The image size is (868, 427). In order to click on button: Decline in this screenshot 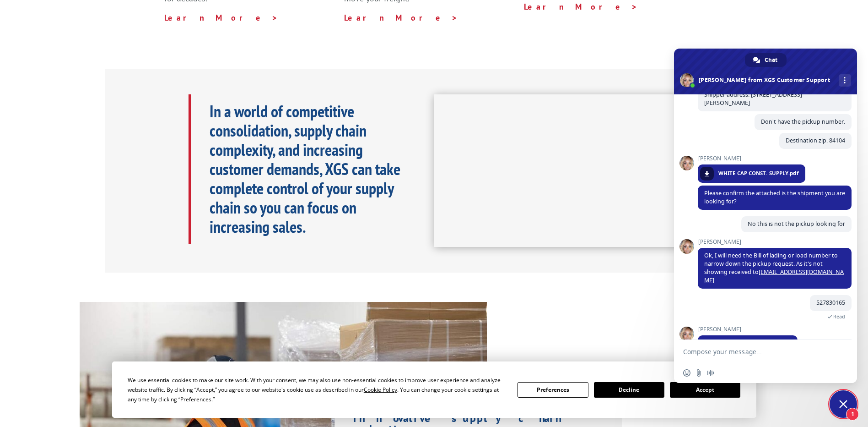, I will do `click(629, 390)`.